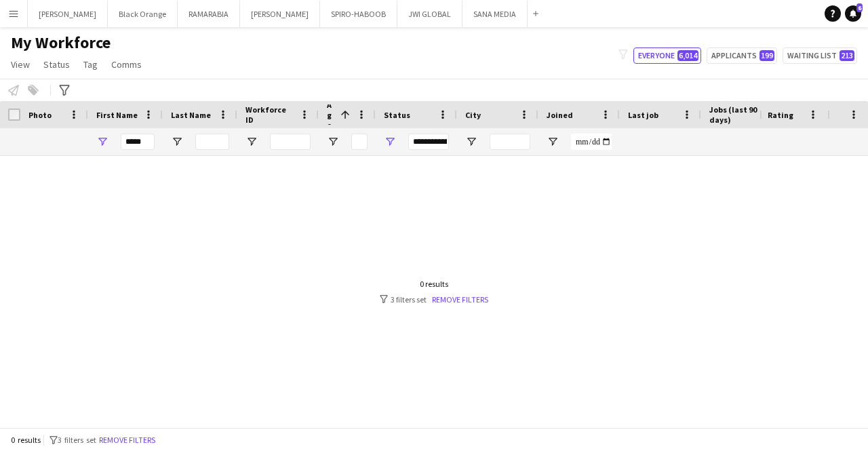 The height and width of the screenshot is (451, 868). I want to click on a: Status, so click(56, 65).